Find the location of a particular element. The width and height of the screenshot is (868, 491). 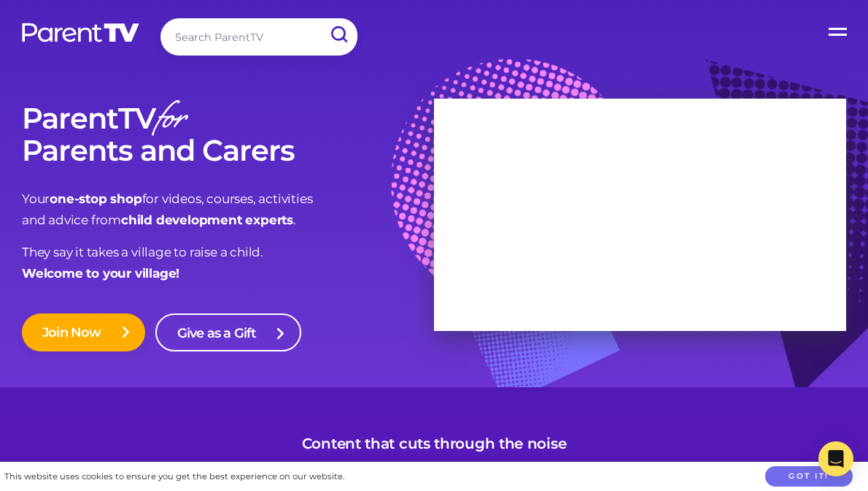

div: This website uses cookies to ensure you get the best experience on our website. is located at coordinates (175, 476).